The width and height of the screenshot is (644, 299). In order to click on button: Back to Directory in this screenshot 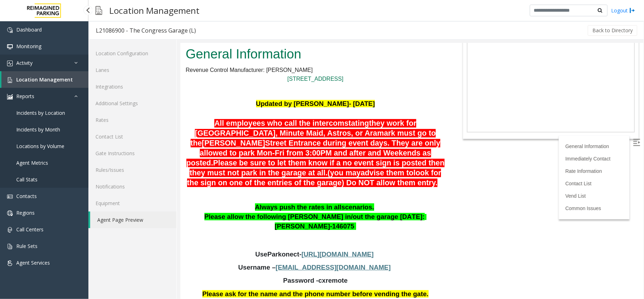, I will do `click(612, 31)`.